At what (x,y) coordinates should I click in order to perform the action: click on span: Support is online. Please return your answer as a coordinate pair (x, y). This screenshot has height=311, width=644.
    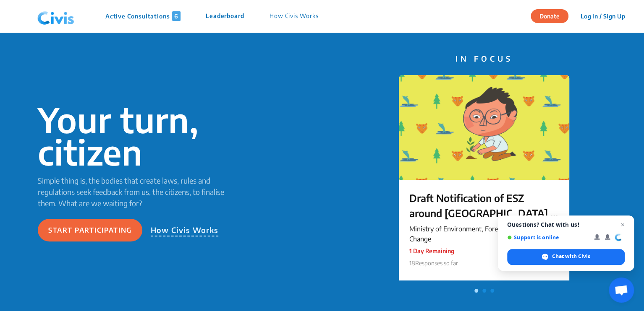
    Looking at the image, I should click on (548, 238).